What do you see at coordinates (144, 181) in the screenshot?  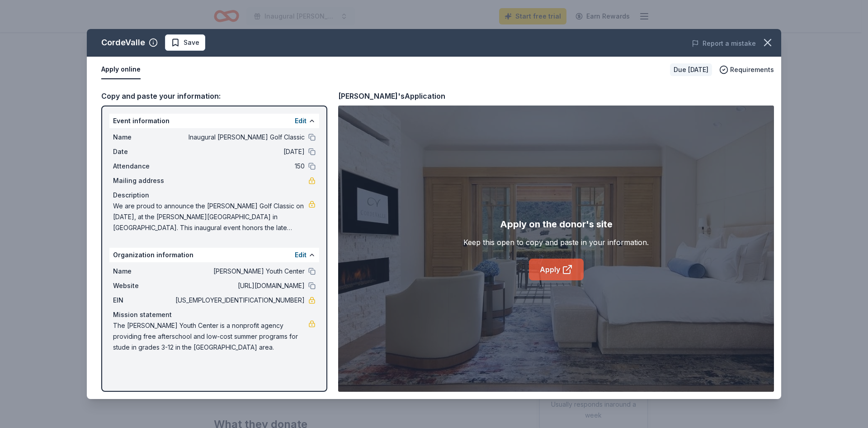 I see `span: Mailing address` at bounding box center [144, 181].